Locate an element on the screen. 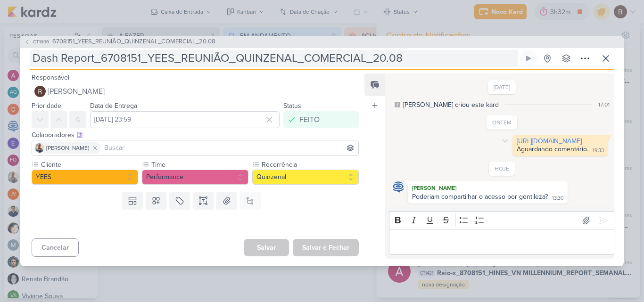  label: Cliente is located at coordinates (89, 164).